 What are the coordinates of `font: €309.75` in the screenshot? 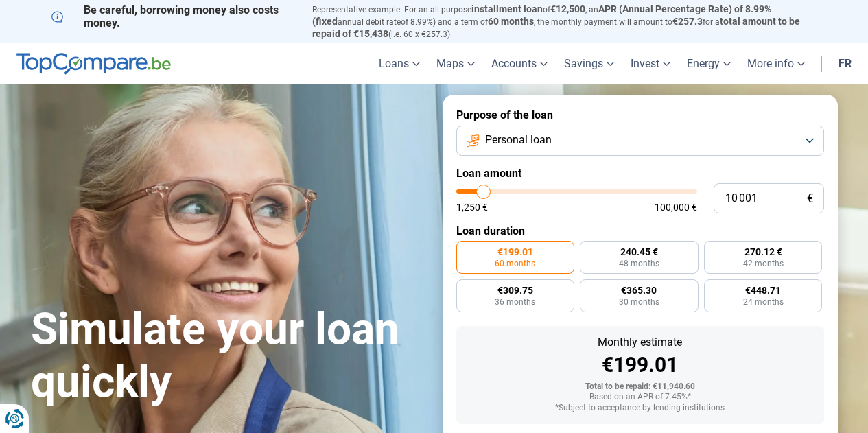 It's located at (516, 291).